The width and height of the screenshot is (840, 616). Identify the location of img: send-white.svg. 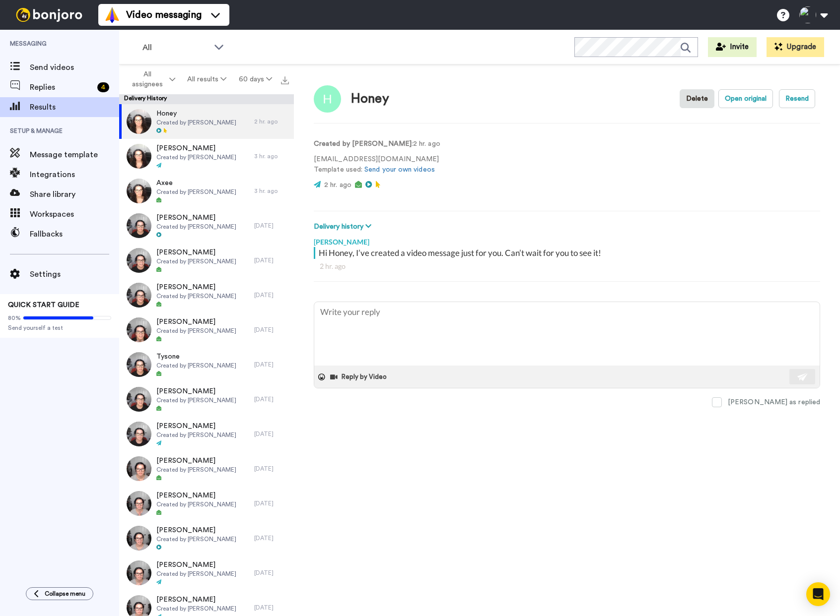
(803, 377).